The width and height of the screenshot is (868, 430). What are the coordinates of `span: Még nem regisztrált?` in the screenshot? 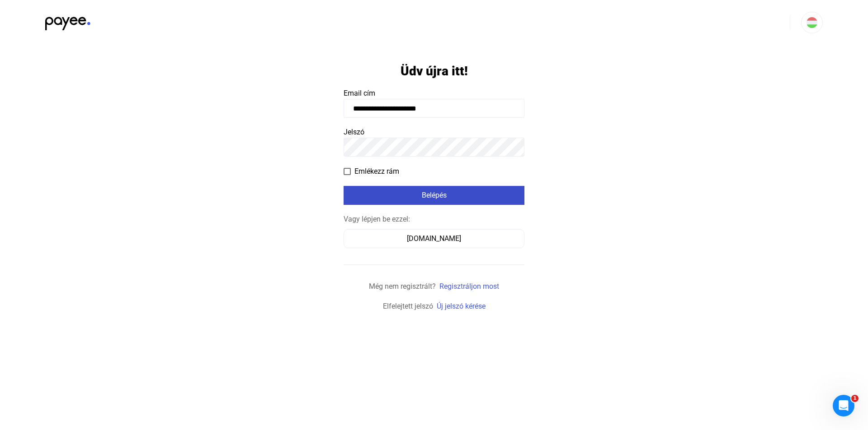 It's located at (402, 286).